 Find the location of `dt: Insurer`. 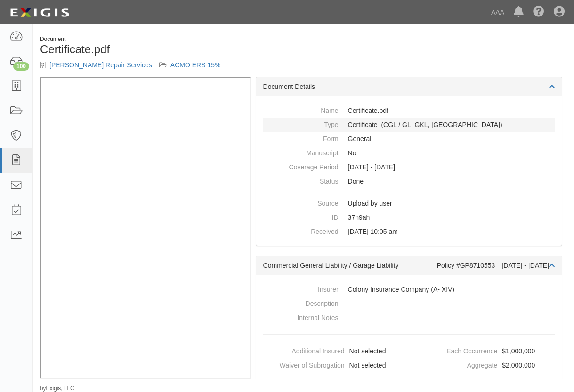

dt: Insurer is located at coordinates (301, 288).